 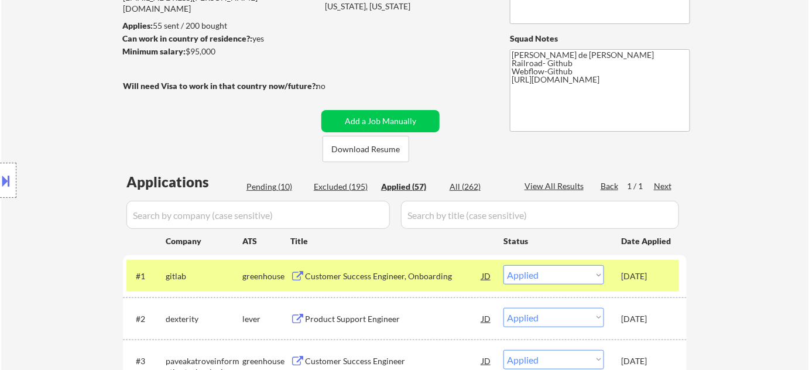 What do you see at coordinates (394, 276) in the screenshot?
I see `div: Customer Success Engineer, Onboarding` at bounding box center [394, 276].